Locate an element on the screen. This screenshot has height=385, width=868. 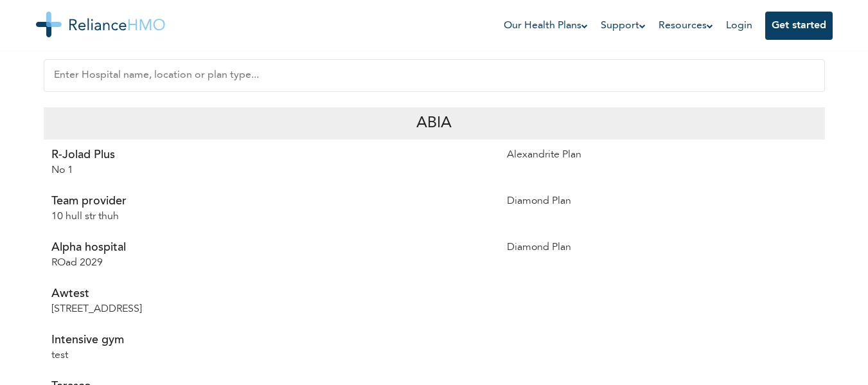
p: No 1 is located at coordinates (271, 171).